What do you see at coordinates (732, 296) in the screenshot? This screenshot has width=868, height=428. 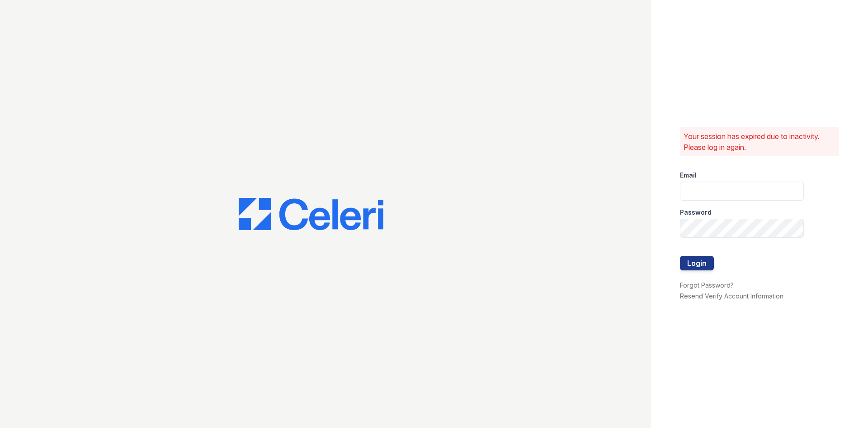 I see `a: Resend Verify Account Information` at bounding box center [732, 296].